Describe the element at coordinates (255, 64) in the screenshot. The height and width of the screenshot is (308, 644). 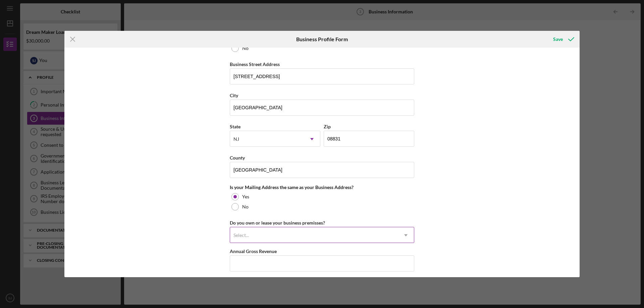
I see `label: Business Street Address` at that location.